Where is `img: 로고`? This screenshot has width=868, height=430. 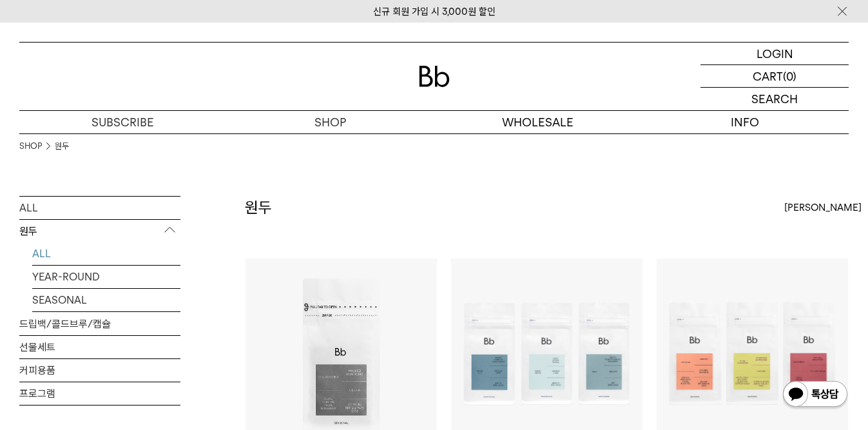
img: 로고 is located at coordinates (434, 76).